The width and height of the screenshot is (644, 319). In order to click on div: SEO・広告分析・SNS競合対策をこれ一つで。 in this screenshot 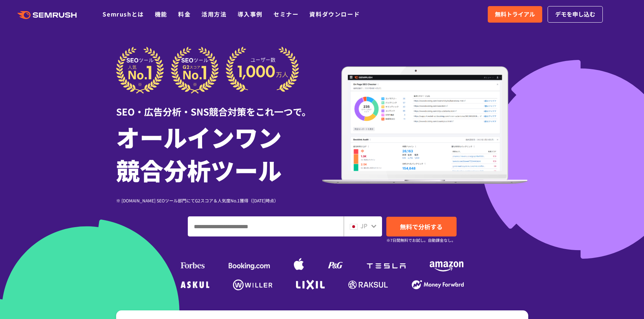, I will do `click(219, 106)`.